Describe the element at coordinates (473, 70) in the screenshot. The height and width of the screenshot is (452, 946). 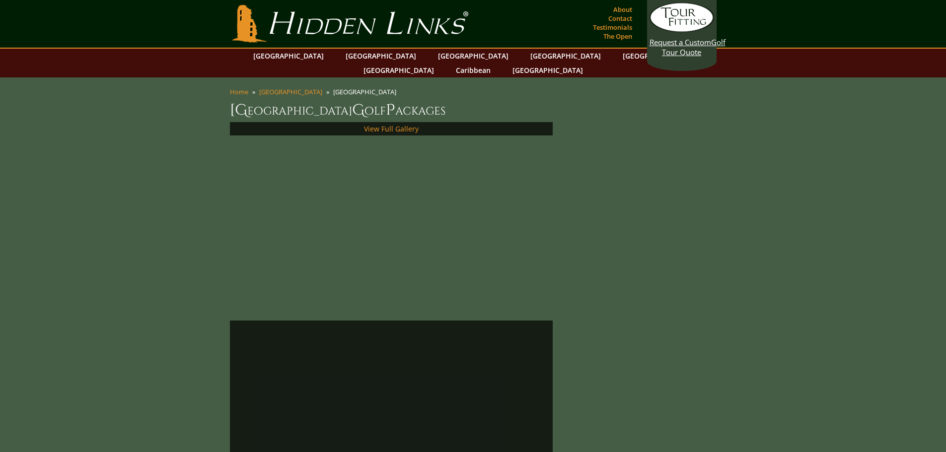
I see `a: Caribbean` at that location.